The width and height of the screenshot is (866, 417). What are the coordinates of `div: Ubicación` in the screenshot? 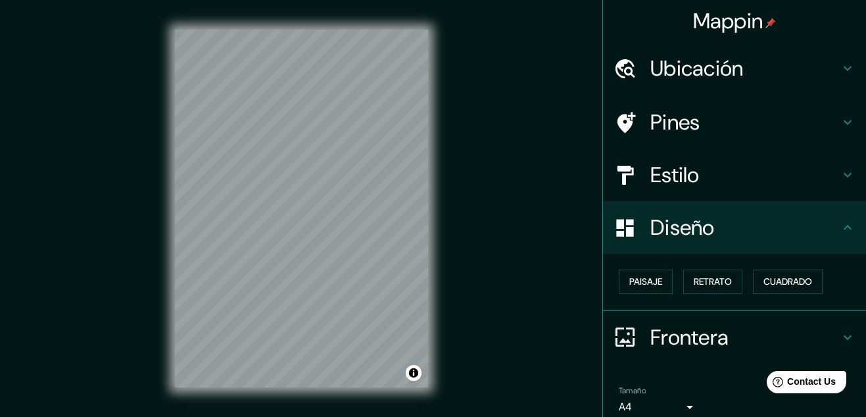 It's located at (735, 68).